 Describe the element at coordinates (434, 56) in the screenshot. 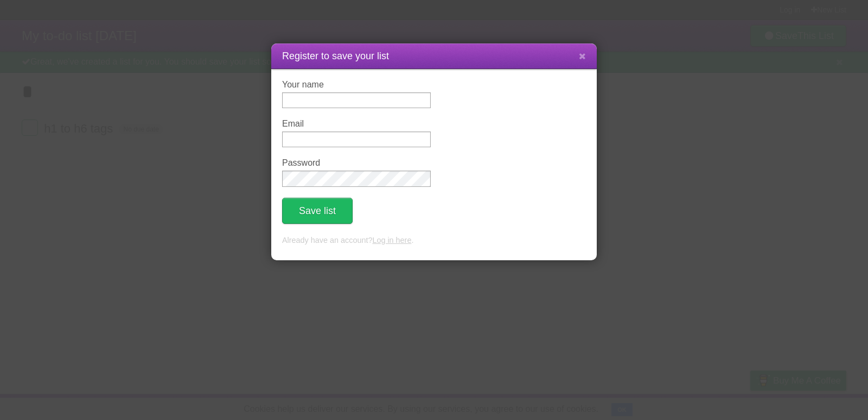

I see `h1: Register to save your list` at that location.